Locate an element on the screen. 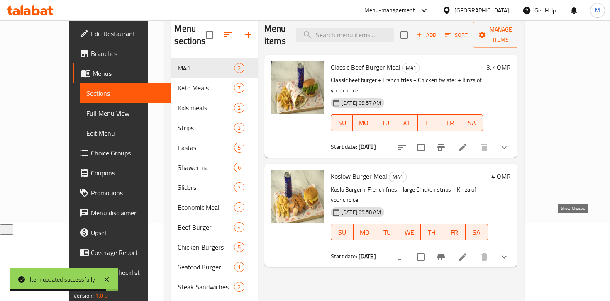 This screenshot has height=301, width=610. div: Item updated successfully is located at coordinates (62, 280).